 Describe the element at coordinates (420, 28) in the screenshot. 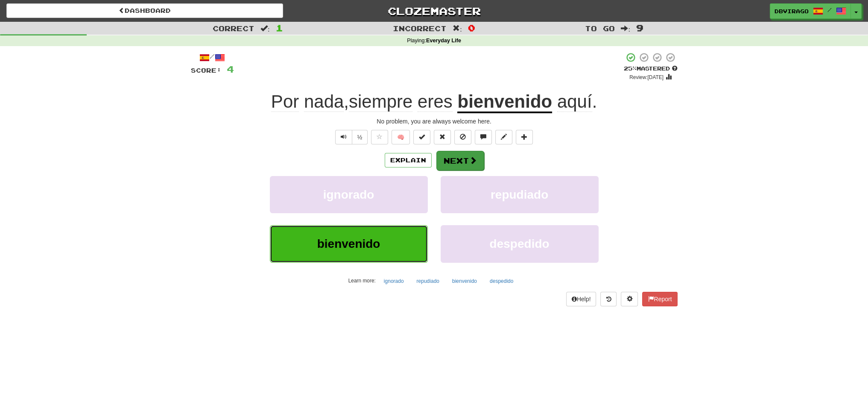

I see `span: Incorrect` at that location.